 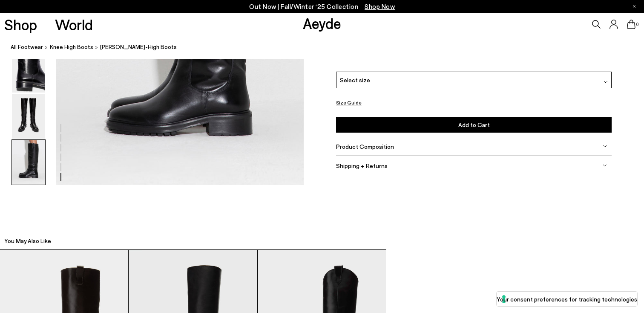 I want to click on a: 0, so click(x=632, y=24).